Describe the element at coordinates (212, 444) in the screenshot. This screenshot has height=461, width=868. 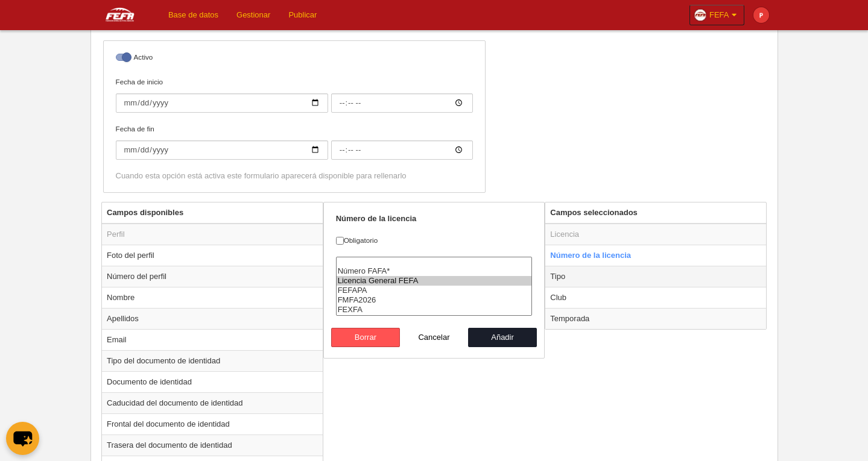
I see `td: Trasera del documento de identidad` at that location.